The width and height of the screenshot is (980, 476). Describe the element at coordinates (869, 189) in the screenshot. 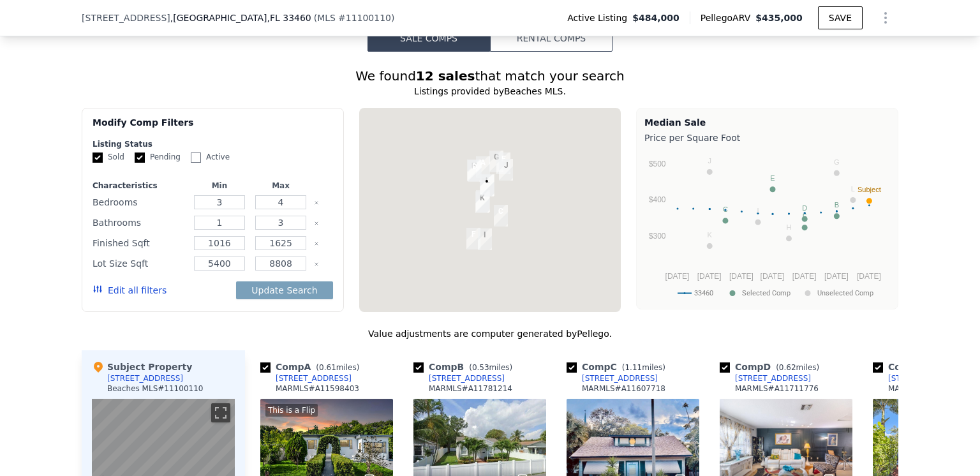

I see `text: Subject` at that location.